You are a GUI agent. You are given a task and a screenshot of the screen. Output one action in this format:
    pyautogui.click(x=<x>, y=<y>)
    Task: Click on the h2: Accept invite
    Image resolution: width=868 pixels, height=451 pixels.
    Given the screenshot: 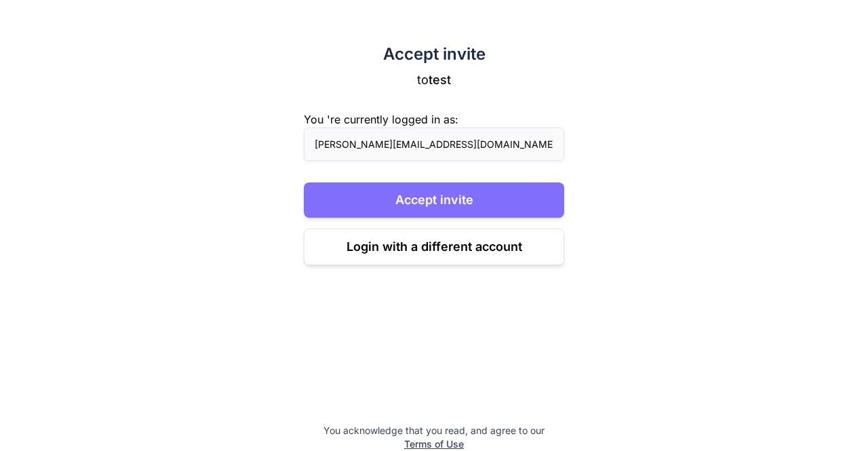 What is the action you would take?
    pyautogui.click(x=434, y=55)
    